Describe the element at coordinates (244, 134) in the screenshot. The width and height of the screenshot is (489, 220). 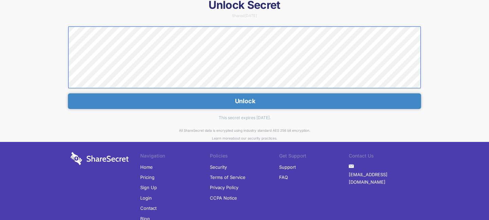
I see `div: All ShareSecret data is encrypted using industry standard AES 256 bit encryption. about our secur...` at that location.